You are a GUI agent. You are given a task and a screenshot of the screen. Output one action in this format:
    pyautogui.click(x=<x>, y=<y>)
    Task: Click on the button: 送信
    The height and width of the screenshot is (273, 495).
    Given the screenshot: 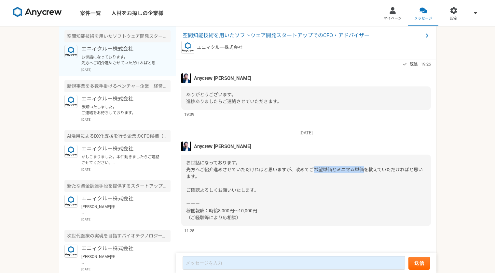 What is the action you would take?
    pyautogui.click(x=419, y=263)
    